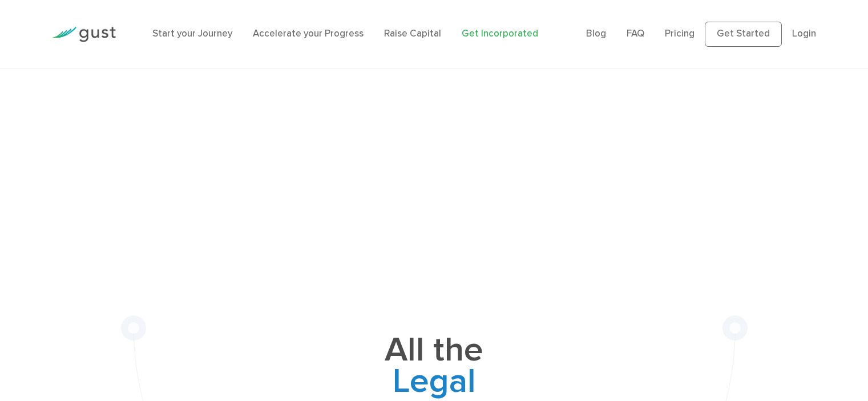  What do you see at coordinates (500, 34) in the screenshot?
I see `a: Get Incorporated` at bounding box center [500, 34].